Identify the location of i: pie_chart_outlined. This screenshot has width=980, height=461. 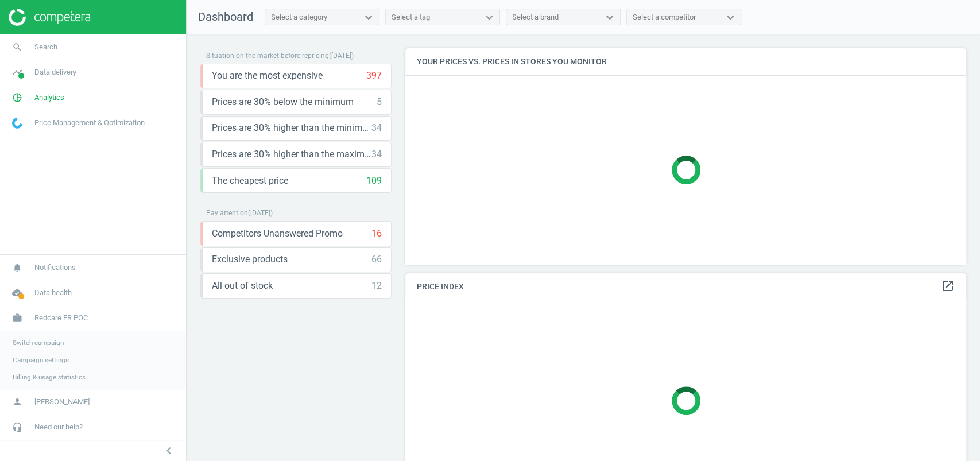
(18, 97).